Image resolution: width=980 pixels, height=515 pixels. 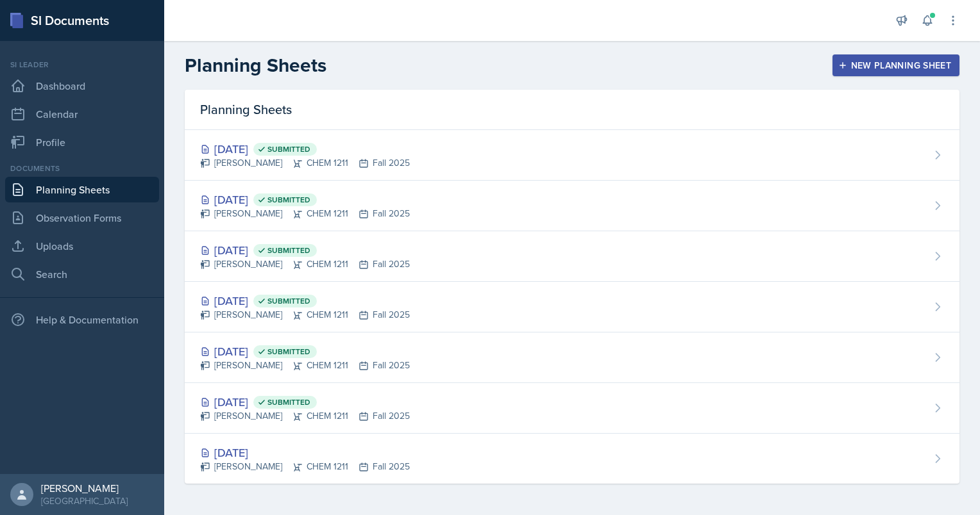 I want to click on a: Search, so click(x=82, y=274).